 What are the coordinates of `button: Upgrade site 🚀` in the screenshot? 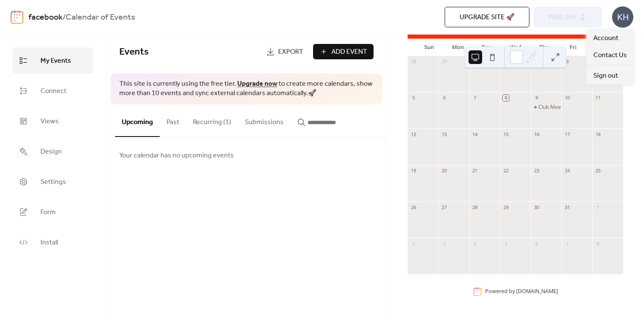 It's located at (487, 17).